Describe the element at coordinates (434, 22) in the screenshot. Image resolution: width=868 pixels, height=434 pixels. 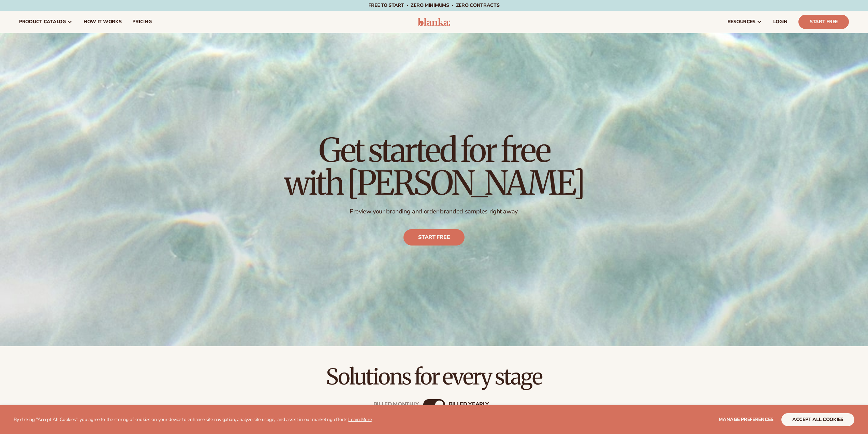
I see `a: logo` at that location.